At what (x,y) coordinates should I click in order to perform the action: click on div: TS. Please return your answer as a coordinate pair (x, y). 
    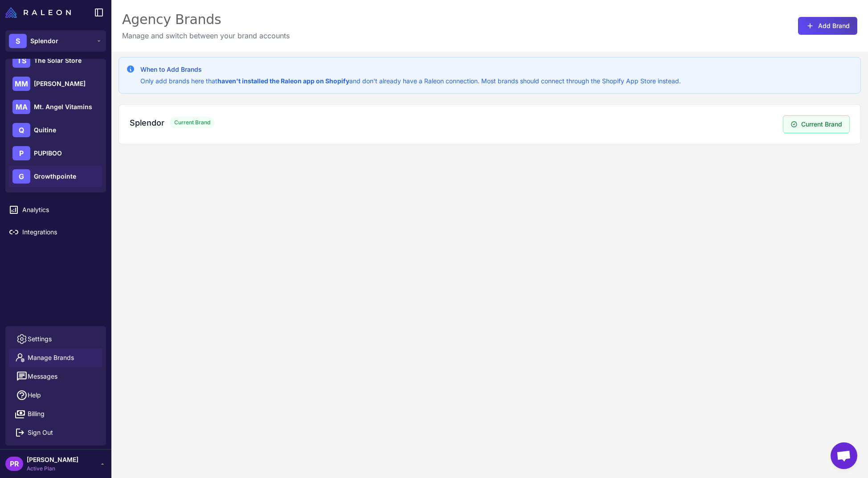
    Looking at the image, I should click on (21, 60).